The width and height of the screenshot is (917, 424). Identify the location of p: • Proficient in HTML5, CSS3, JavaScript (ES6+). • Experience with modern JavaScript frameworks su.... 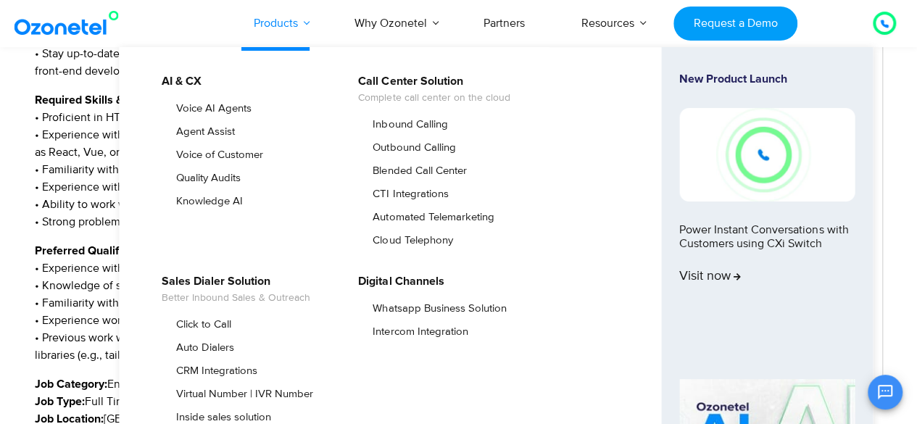
(262, 161).